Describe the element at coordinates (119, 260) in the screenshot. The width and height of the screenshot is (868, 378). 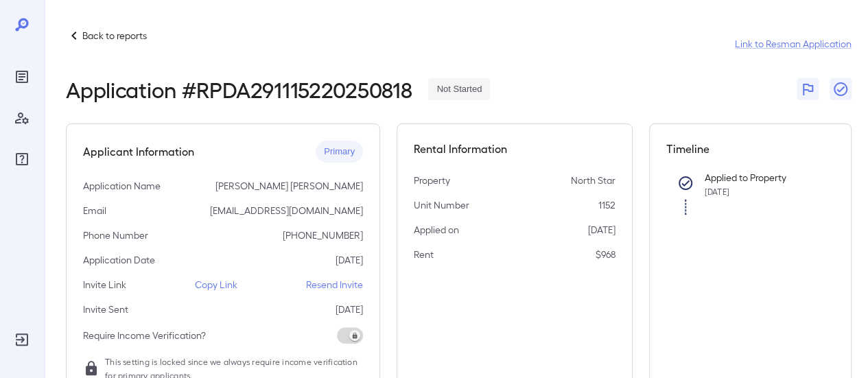
I see `p: Application Date` at that location.